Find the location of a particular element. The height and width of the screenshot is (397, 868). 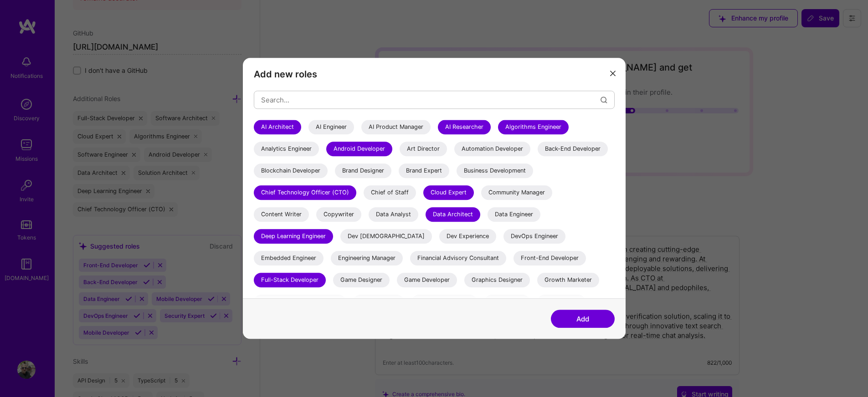

div: Growth Marketer is located at coordinates (568, 280).